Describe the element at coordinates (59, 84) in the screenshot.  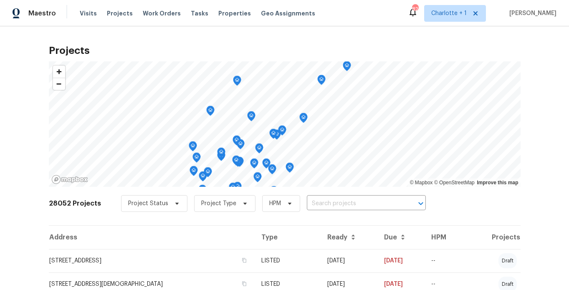
I see `span: Zoom out` at that location.